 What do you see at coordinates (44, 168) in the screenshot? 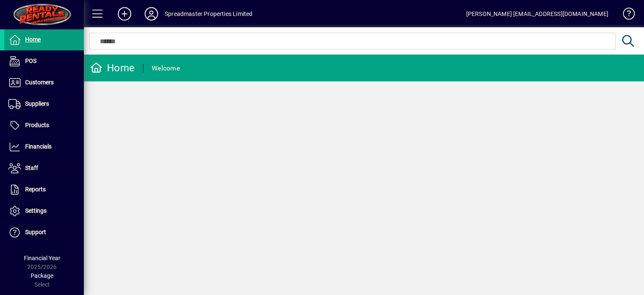
I see `a: Staff` at bounding box center [44, 168].